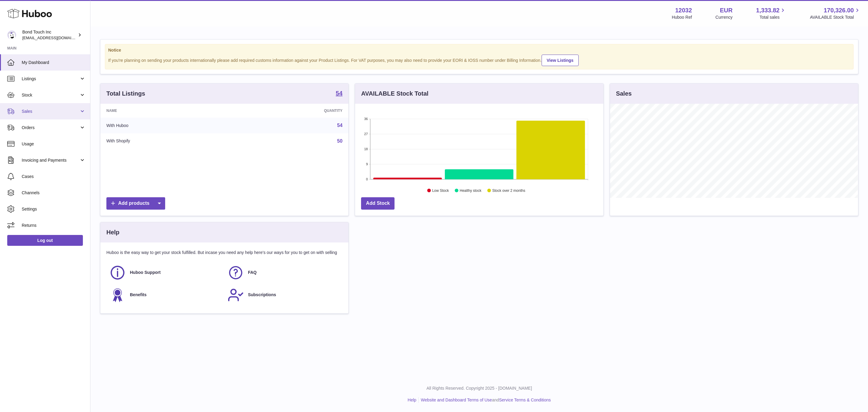 Image resolution: width=868 pixels, height=412 pixels. Describe the element at coordinates (441, 191) in the screenshot. I see `text: Low Stock` at that location.